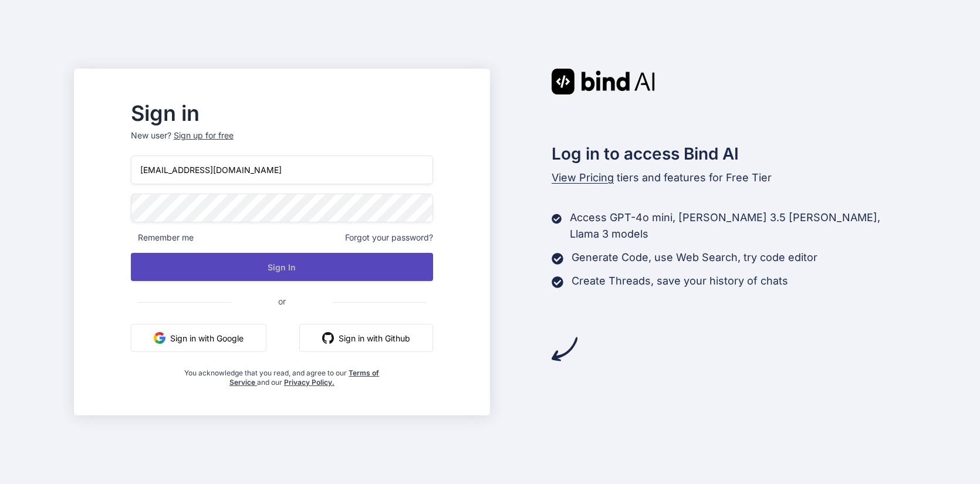 This screenshot has height=484, width=980. Describe the element at coordinates (282, 114) in the screenshot. I see `h2: Sign in` at that location.